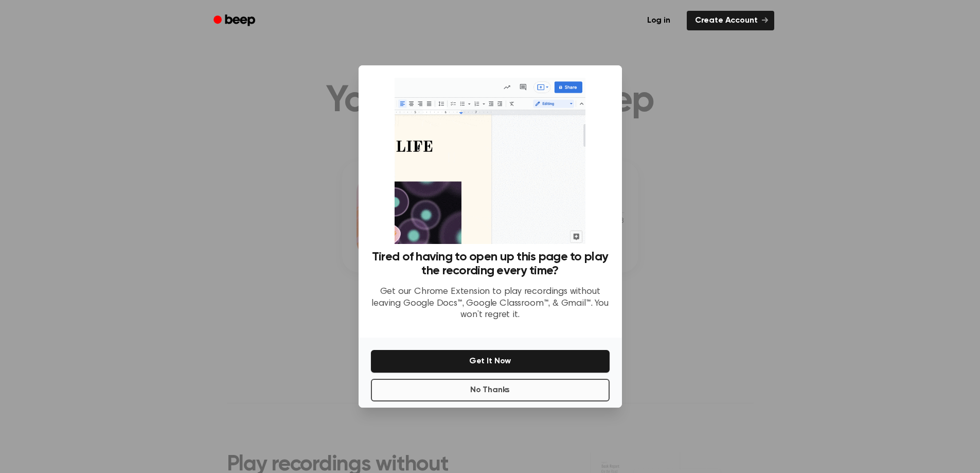 Image resolution: width=980 pixels, height=473 pixels. I want to click on a: Log in, so click(659, 21).